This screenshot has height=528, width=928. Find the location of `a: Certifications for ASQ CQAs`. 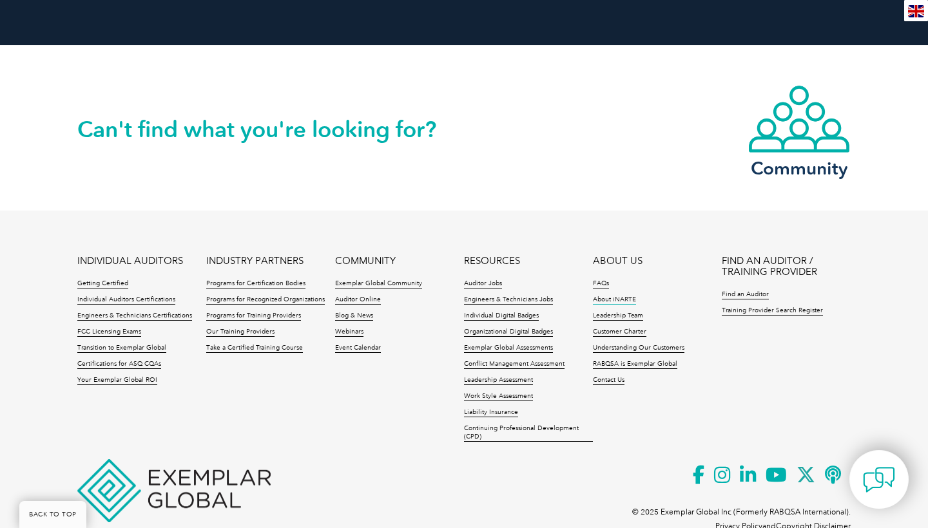

a: Certifications for ASQ CQAs is located at coordinates (119, 365).